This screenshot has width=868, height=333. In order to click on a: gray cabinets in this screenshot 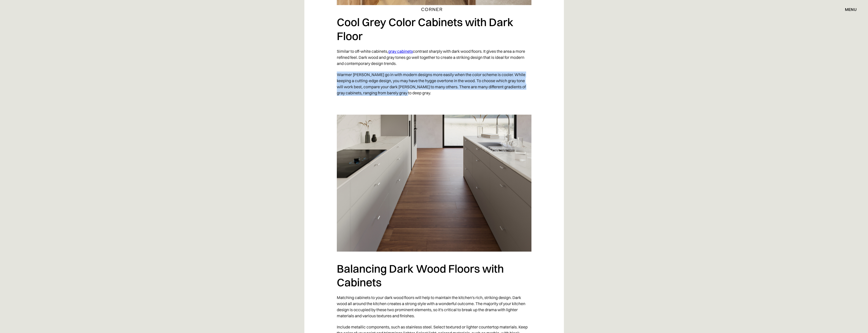, I will do `click(400, 51)`.